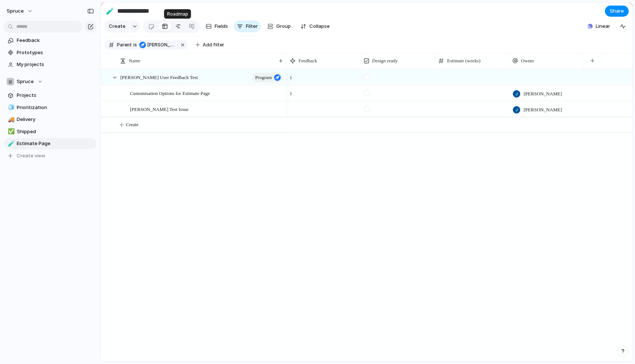 The image size is (635, 364). What do you see at coordinates (50, 65) in the screenshot?
I see `a: My projects` at bounding box center [50, 65].